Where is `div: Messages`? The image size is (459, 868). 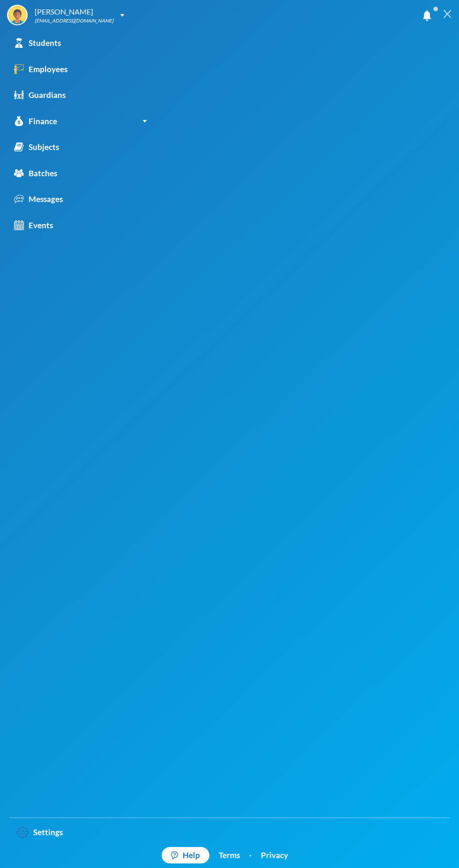
div: Messages is located at coordinates (39, 200).